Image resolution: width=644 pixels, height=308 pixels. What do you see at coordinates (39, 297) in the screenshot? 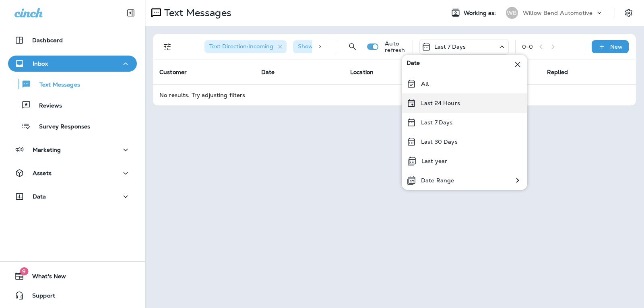
I see `span: Support` at bounding box center [39, 297].